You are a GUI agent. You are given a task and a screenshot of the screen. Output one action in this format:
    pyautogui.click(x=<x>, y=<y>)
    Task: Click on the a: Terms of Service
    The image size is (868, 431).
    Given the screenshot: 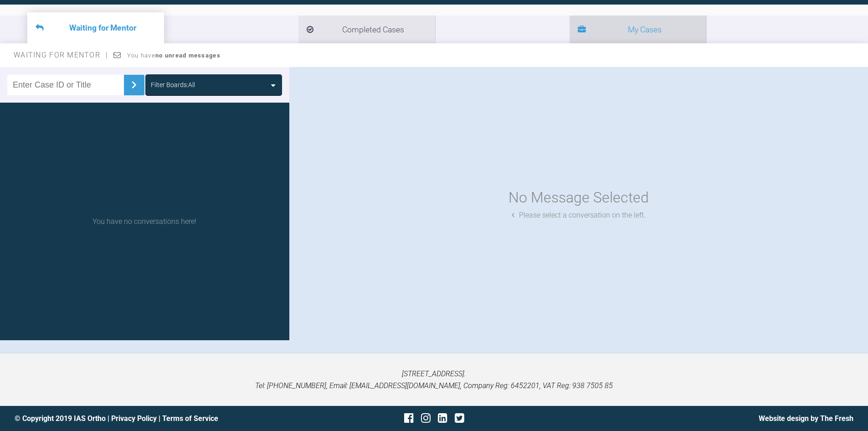 What is the action you would take?
    pyautogui.click(x=190, y=418)
    